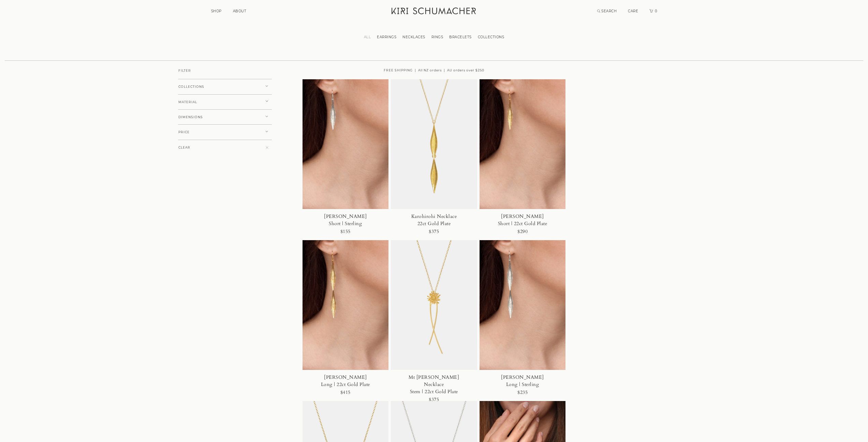 Image resolution: width=868 pixels, height=442 pixels. I want to click on span: FILTER, so click(185, 71).